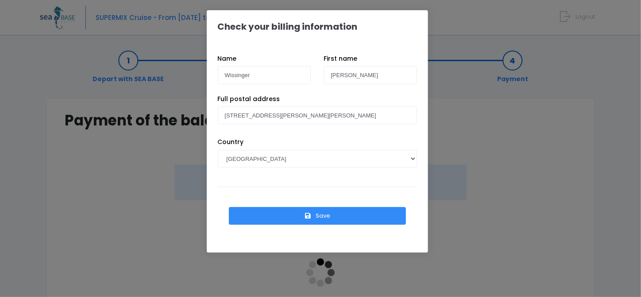  What do you see at coordinates (249, 99) in the screenshot?
I see `font: Full postal address` at bounding box center [249, 99].